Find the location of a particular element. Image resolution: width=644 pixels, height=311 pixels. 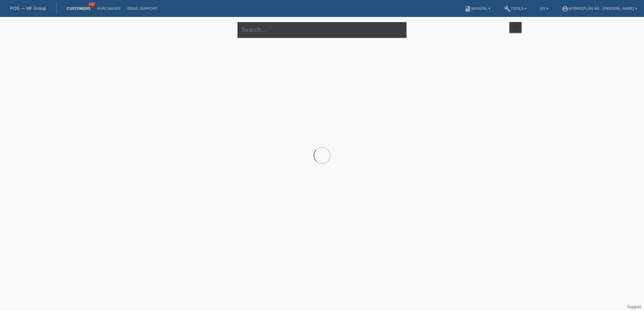

span: 100 is located at coordinates (92, 5).